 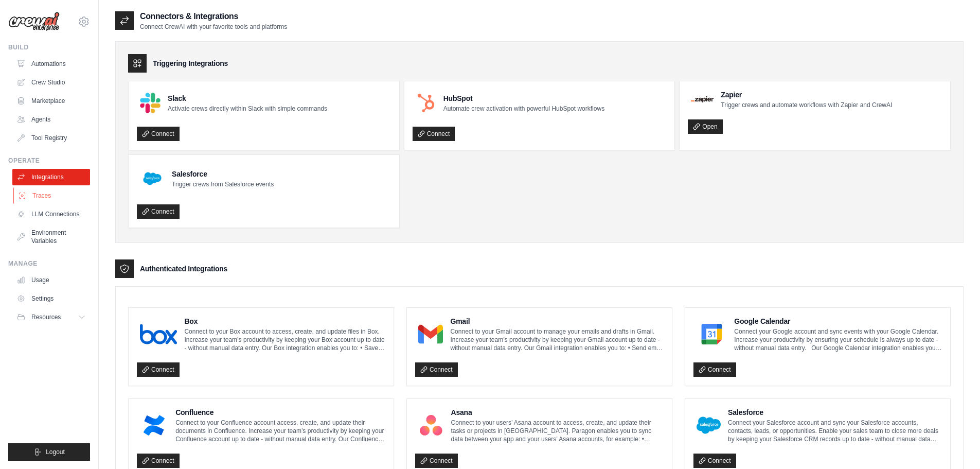 I want to click on h4: HubSpot, so click(x=524, y=99).